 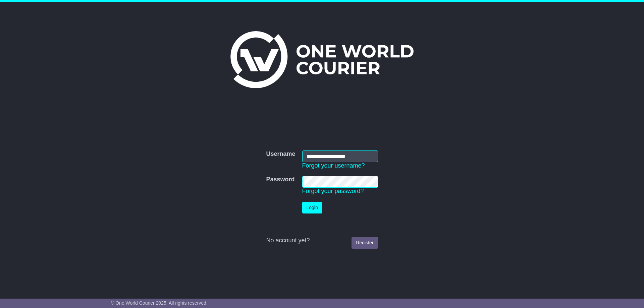 I want to click on a: Forgot your password?, so click(x=333, y=191).